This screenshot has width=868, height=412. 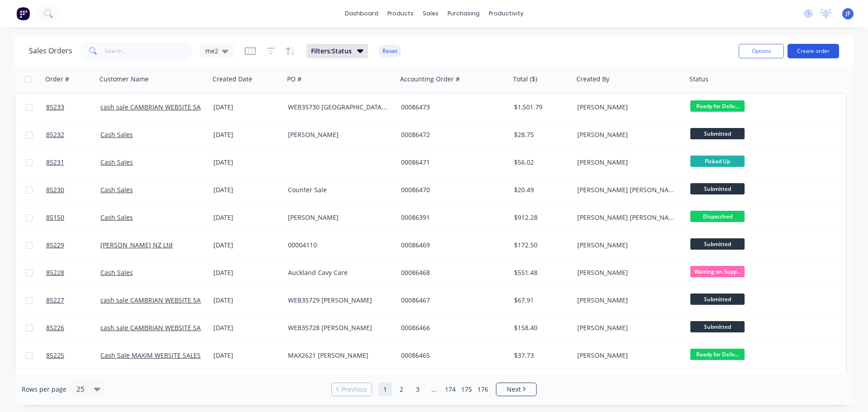 I want to click on span: 85232, so click(x=55, y=135).